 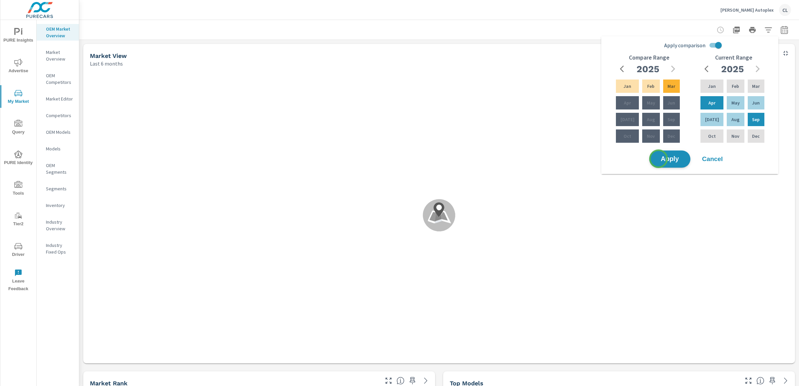 I want to click on div: Inventory, so click(x=58, y=205).